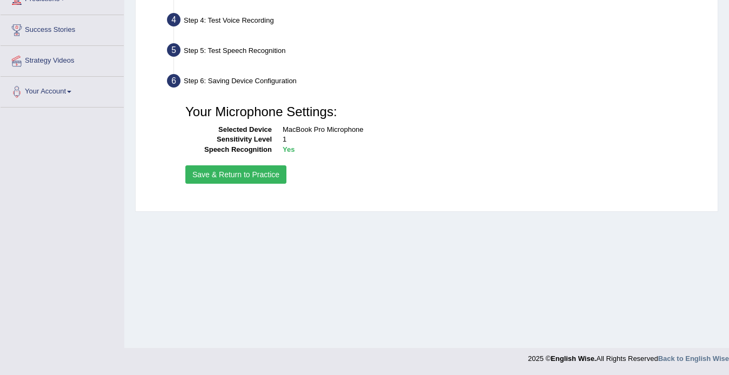  What do you see at coordinates (693, 358) in the screenshot?
I see `strong: Back to English Wise` at bounding box center [693, 358].